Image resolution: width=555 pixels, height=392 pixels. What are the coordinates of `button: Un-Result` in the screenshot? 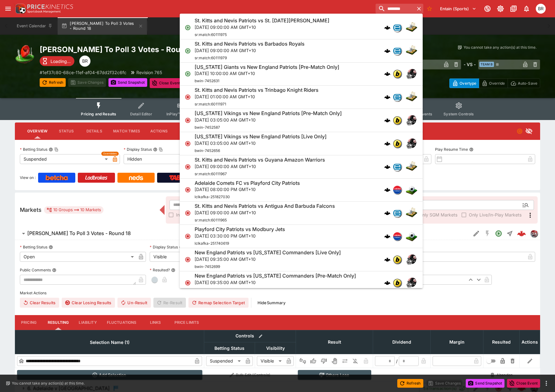 It's located at (134, 303).